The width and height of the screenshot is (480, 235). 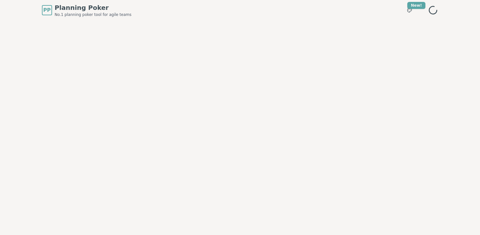 What do you see at coordinates (93, 8) in the screenshot?
I see `span: Planning Poker` at bounding box center [93, 8].